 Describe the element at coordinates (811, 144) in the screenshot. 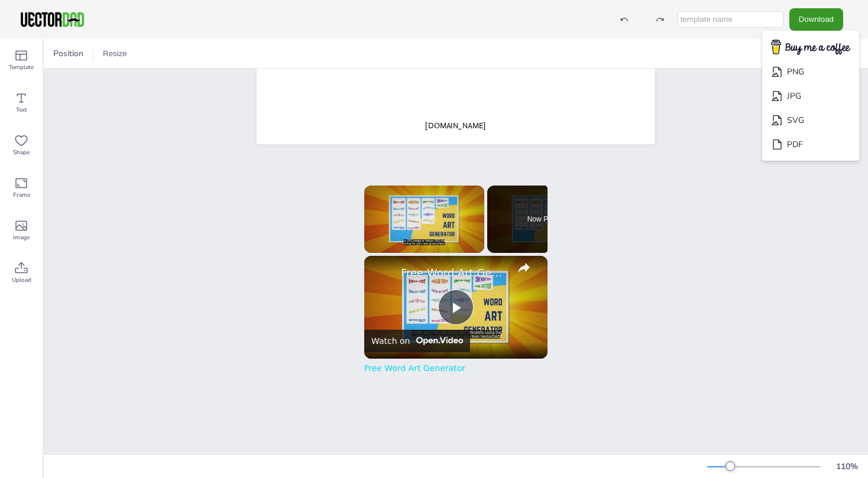

I see `li: PDF` at that location.